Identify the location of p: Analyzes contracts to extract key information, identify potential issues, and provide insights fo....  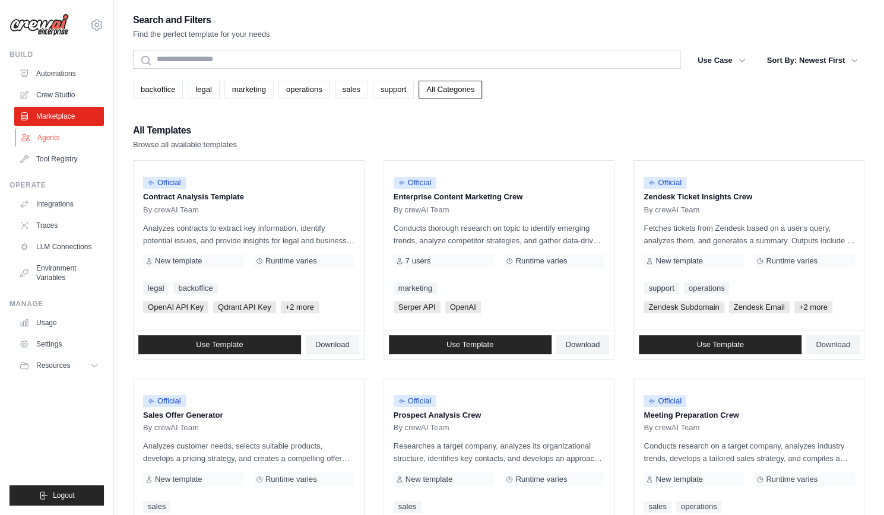
(249, 235).